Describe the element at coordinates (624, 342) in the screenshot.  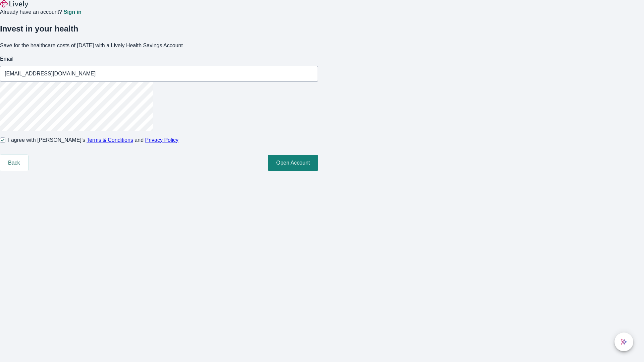
I see `button: chat` at that location.